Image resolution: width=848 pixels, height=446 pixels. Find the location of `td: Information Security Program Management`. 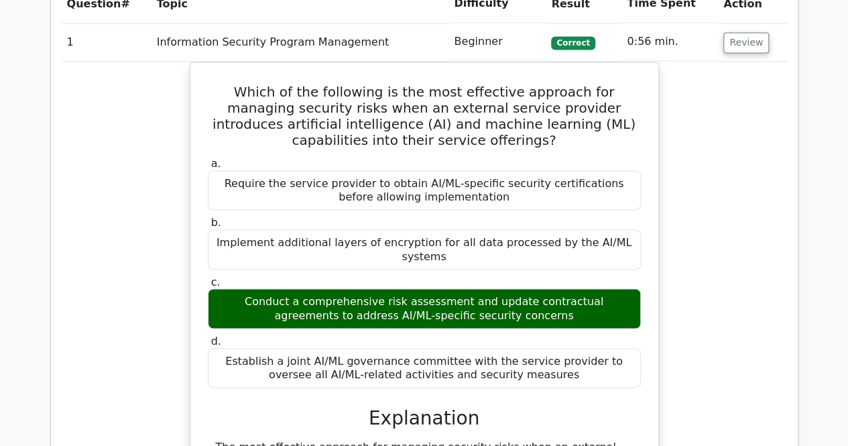

td: Information Security Program Management is located at coordinates (300, 42).